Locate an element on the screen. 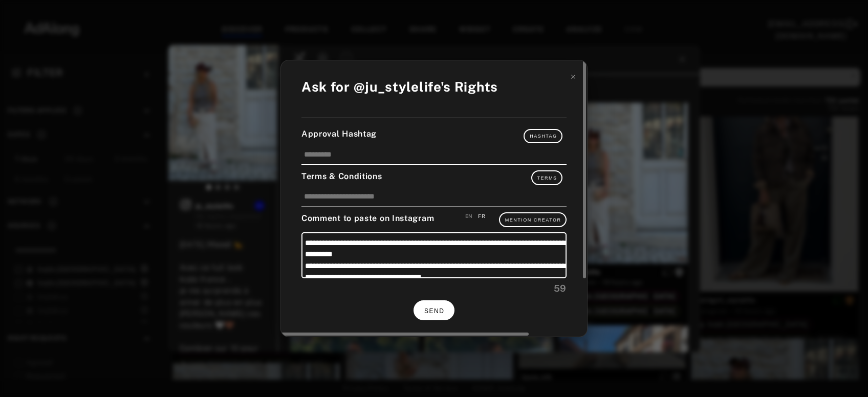 This screenshot has height=397, width=868. div: Save an french version of your comment is located at coordinates (482, 216).